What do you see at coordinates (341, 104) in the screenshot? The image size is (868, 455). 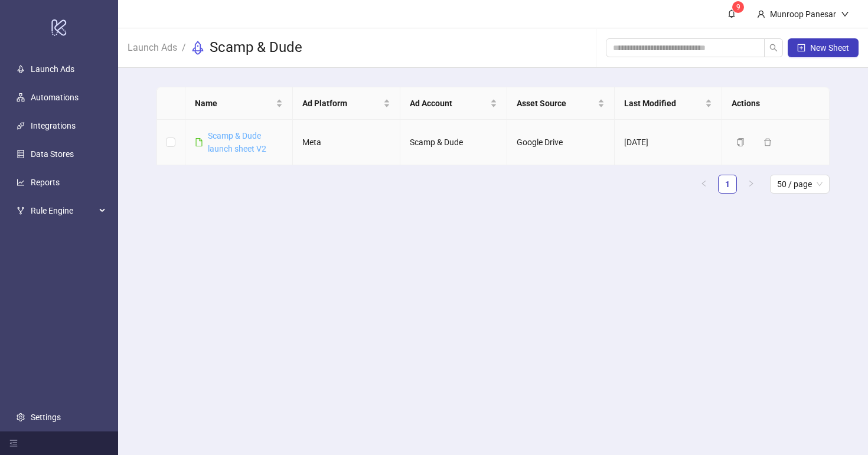 I see `span: Ad Platform` at bounding box center [341, 104].